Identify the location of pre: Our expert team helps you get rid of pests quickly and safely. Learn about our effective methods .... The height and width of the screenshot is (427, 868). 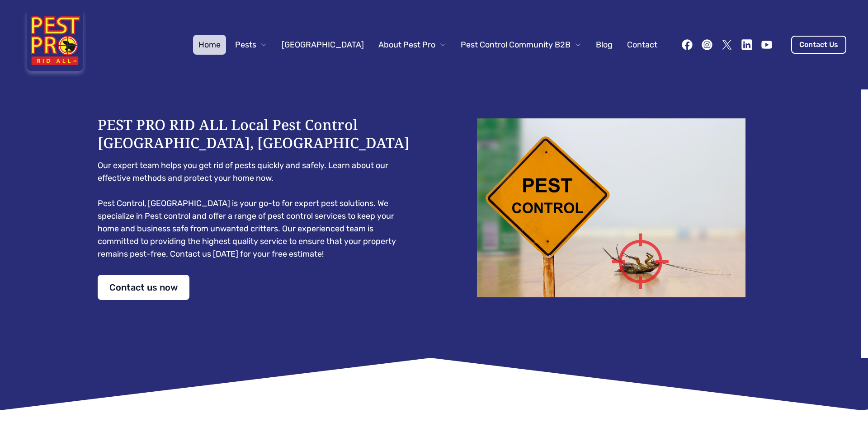
(257, 210).